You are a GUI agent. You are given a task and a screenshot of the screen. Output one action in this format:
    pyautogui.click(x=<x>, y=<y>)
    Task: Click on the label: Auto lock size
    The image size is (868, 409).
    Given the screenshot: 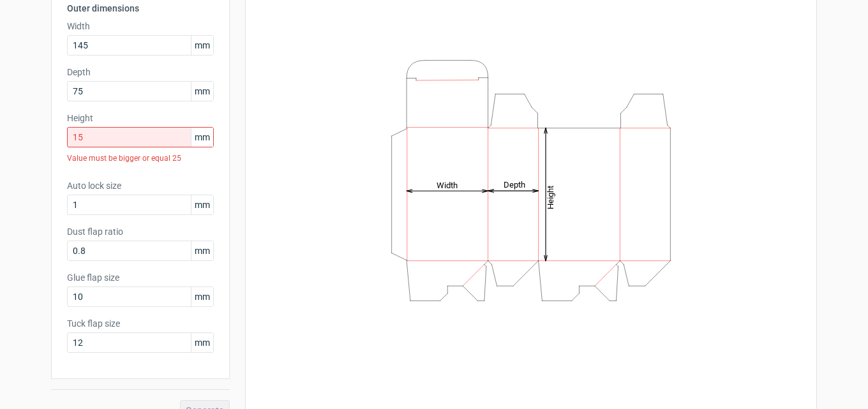 What is the action you would take?
    pyautogui.click(x=141, y=186)
    